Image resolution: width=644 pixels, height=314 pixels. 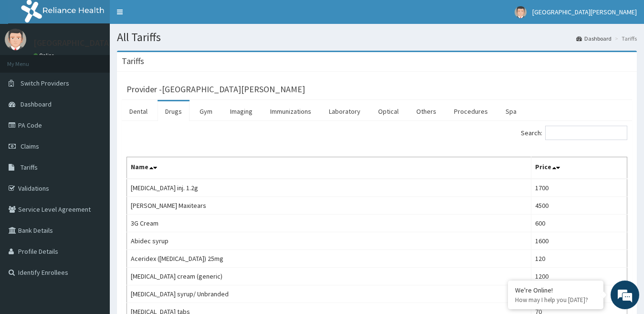 What do you see at coordinates (329, 223) in the screenshot?
I see `td: 3G Cream` at bounding box center [329, 223].